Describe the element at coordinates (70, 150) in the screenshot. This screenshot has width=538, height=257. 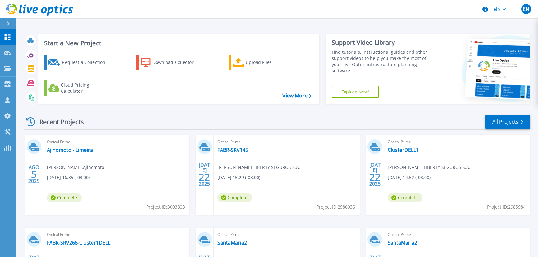
I see `a: Ajinomoto - Limeira` at that location.